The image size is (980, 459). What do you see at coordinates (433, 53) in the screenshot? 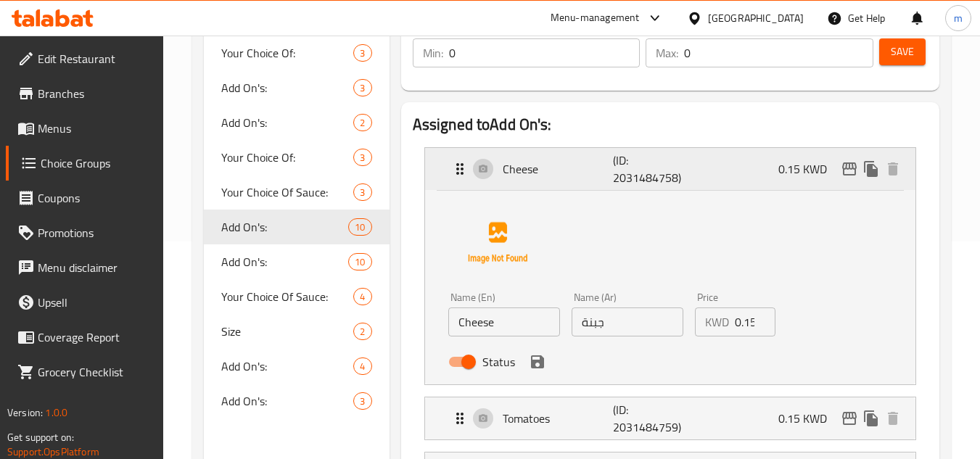
I see `p: Min:` at bounding box center [433, 53].